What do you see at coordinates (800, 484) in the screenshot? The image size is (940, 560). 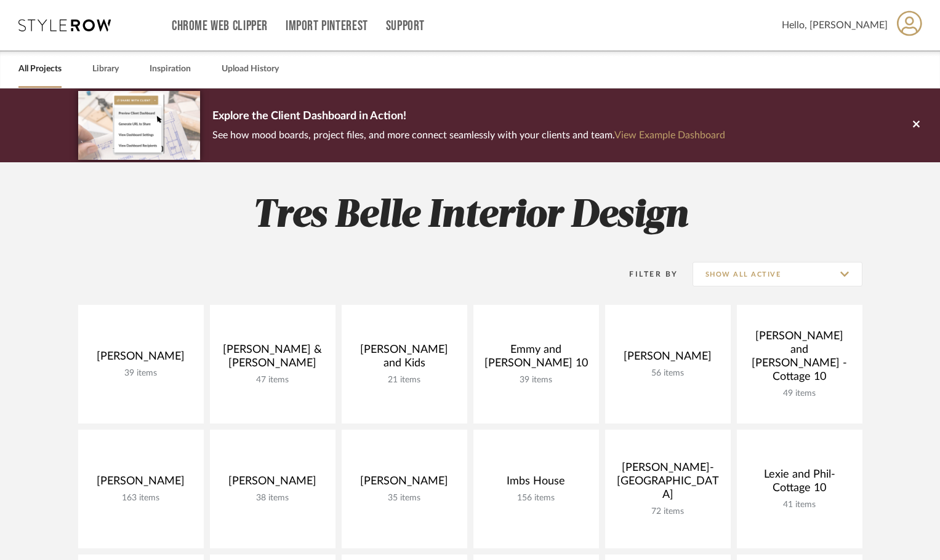 I see `div: Lexie and Phil-Cottage 10` at bounding box center [800, 484].